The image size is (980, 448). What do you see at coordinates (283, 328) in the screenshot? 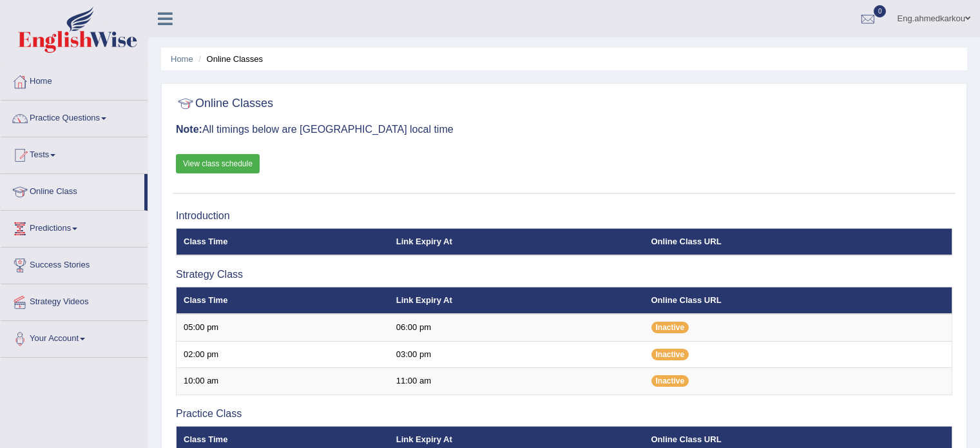
I see `td: 05:00 pm` at bounding box center [283, 328].